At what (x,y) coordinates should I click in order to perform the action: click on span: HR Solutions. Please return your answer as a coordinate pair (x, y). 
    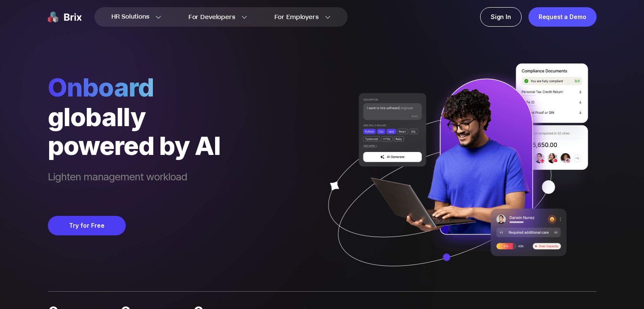
    Looking at the image, I should click on (130, 17).